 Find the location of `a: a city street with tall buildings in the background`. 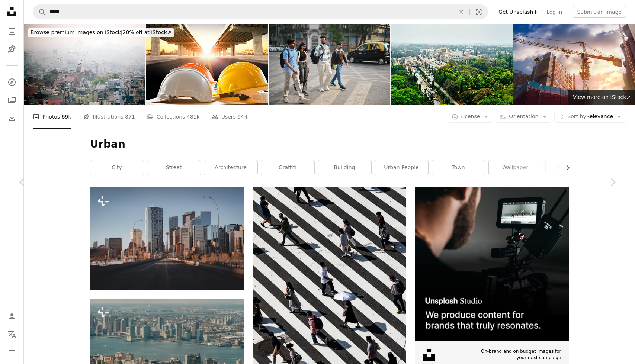

a: a city street with tall buildings in the background is located at coordinates (166, 238).